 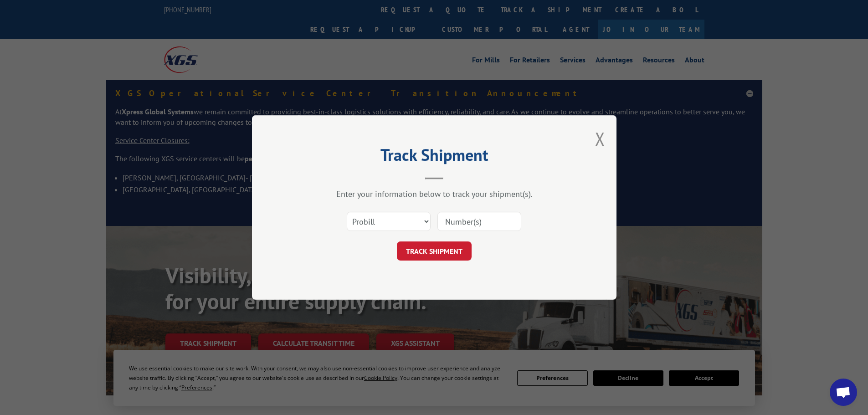 I want to click on button: Close modal, so click(x=600, y=138).